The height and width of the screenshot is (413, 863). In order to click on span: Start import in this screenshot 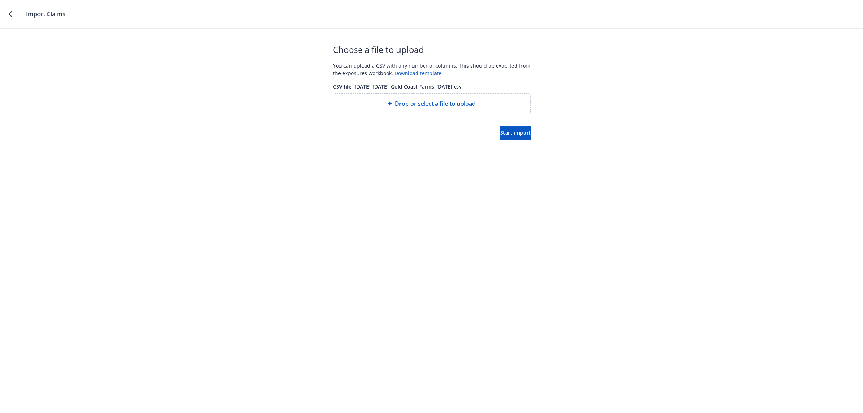, I will do `click(515, 132)`.